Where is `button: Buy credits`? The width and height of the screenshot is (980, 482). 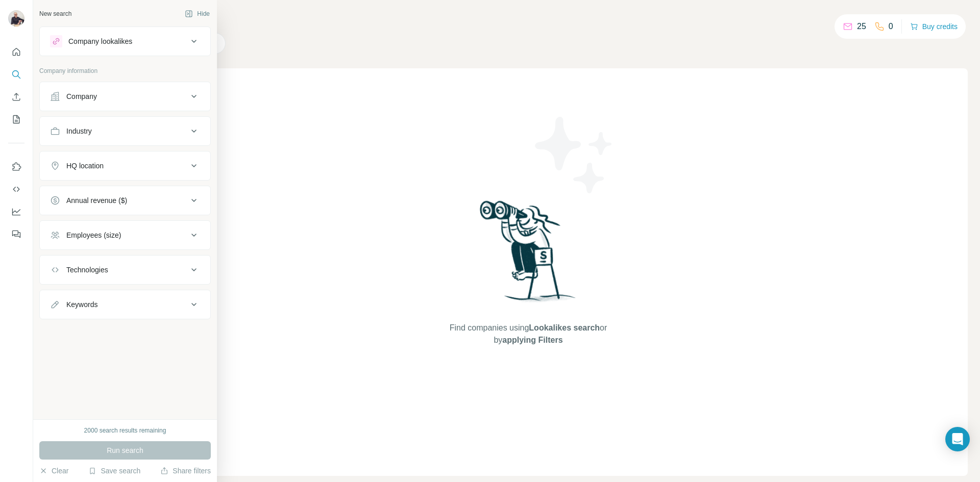 button: Buy credits is located at coordinates (934, 27).